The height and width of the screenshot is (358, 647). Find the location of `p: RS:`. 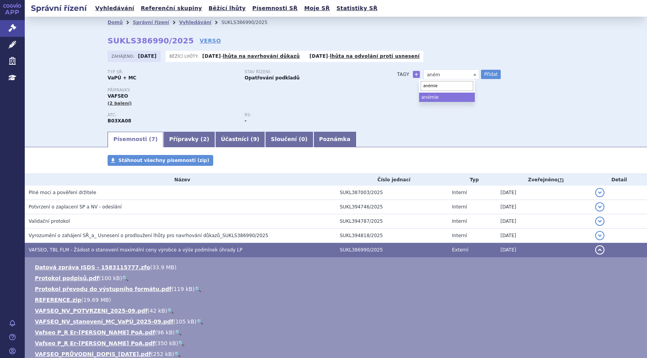

p: RS: is located at coordinates (309, 115).